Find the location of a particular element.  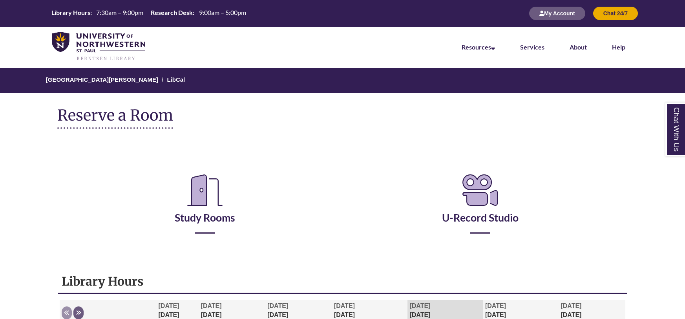

a: LibCal is located at coordinates (176, 79).